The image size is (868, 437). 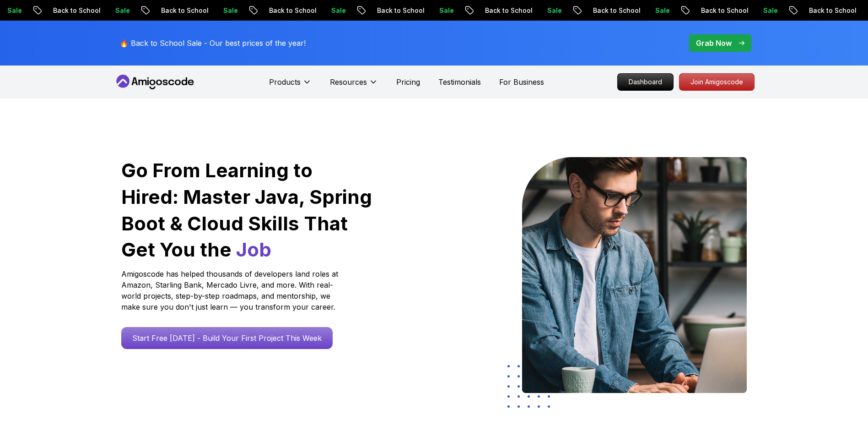 What do you see at coordinates (231, 291) in the screenshot?
I see `p: Amigoscode has helped thousands of developers land roles at Amazon, Starling Bank, Mercado Livre,...` at bounding box center [231, 291].